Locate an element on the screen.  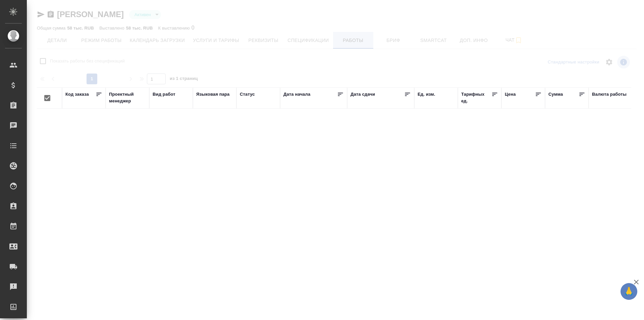
div: Вид работ is located at coordinates (164, 94).